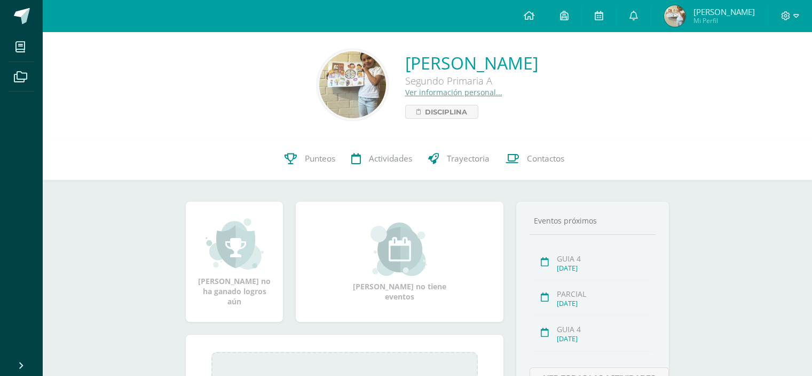 Image resolution: width=812 pixels, height=376 pixels. What do you see at coordinates (675, 16) in the screenshot?
I see `img: 4c14dd772a5972f1ad06f5572e7363a8.png` at bounding box center [675, 16].